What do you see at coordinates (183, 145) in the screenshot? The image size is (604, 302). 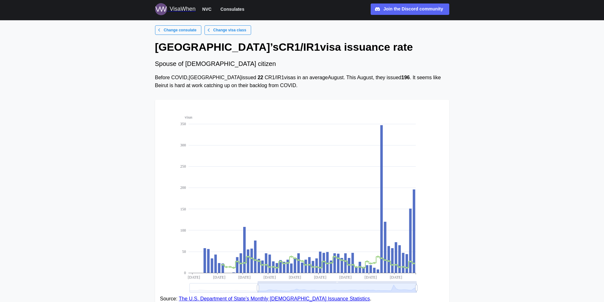 I see `text: 300` at bounding box center [183, 145].